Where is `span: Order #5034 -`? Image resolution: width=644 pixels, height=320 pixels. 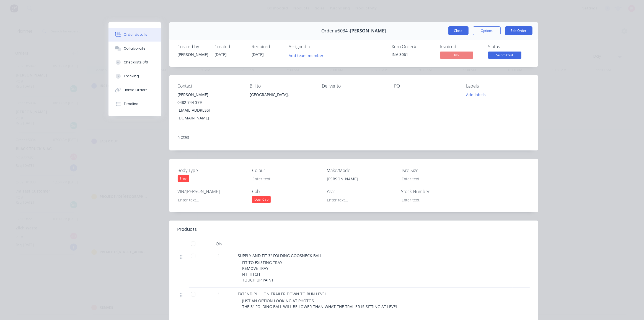
span: Order #5034 - is located at coordinates (336, 31).